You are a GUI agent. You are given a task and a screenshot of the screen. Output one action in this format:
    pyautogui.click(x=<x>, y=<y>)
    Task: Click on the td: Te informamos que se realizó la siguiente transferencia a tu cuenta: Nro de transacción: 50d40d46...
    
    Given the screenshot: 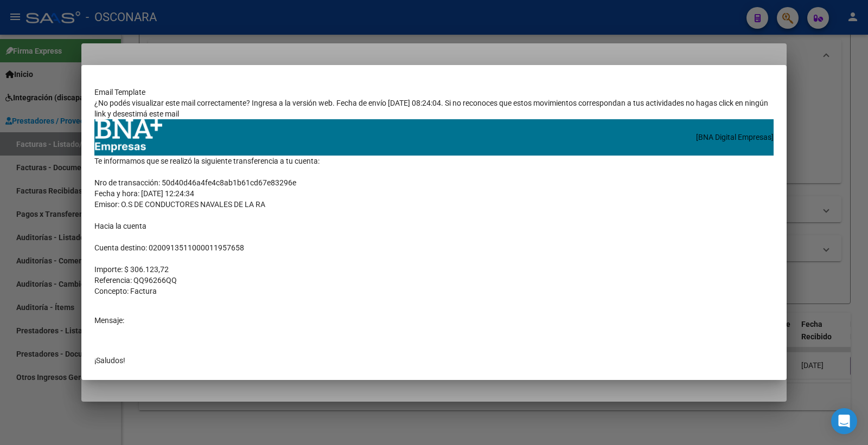 What is the action you would take?
    pyautogui.click(x=434, y=298)
    